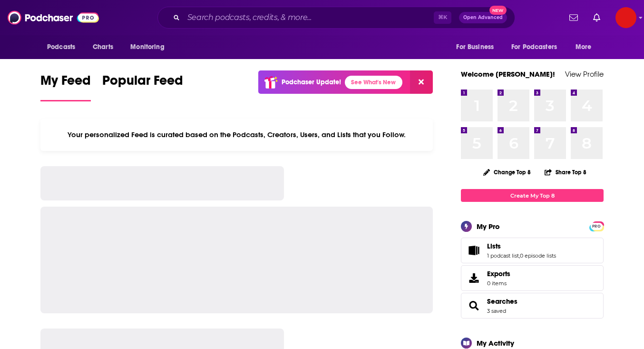  What do you see at coordinates (103, 47) in the screenshot?
I see `span: Charts` at bounding box center [103, 47].